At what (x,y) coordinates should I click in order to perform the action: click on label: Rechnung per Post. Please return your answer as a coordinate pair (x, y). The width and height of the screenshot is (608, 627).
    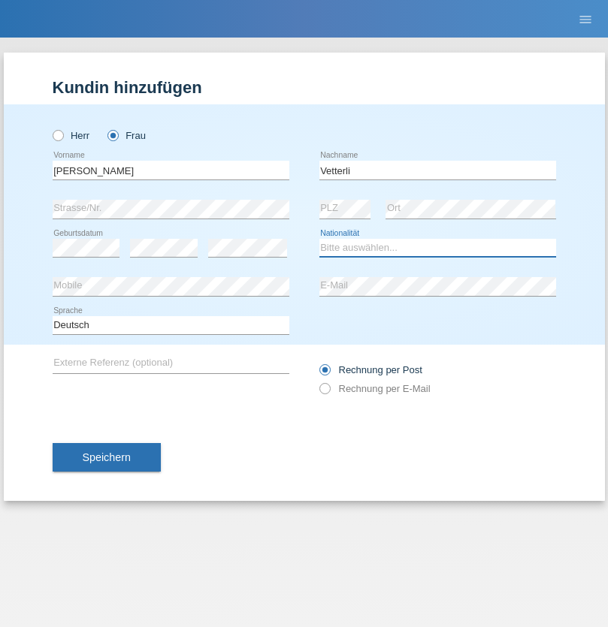
    Looking at the image, I should click on (370, 370).